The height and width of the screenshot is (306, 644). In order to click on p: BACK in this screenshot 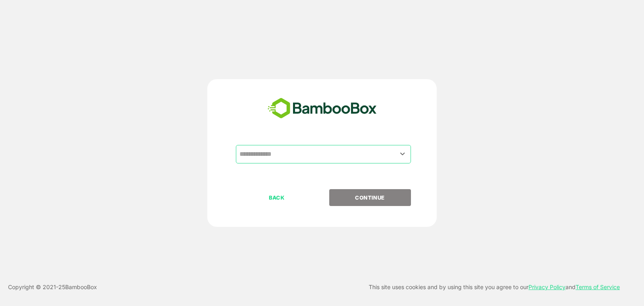, I will do `click(277, 198)`.